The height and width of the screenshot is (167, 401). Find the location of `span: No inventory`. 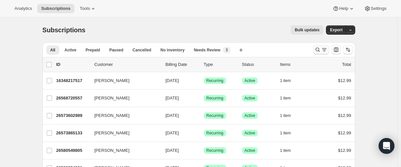

span: No inventory is located at coordinates (172, 50).